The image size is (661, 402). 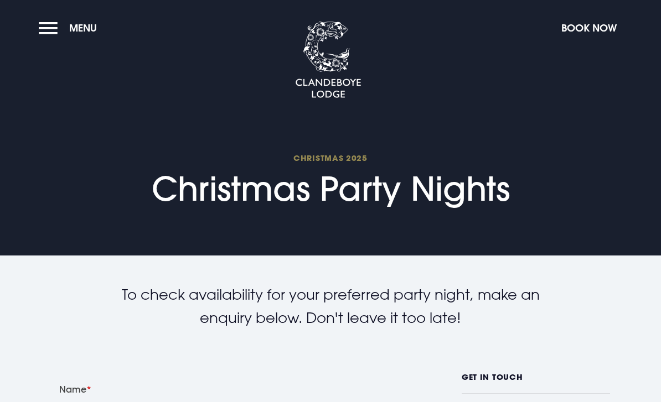 I want to click on label: Name, so click(x=247, y=390).